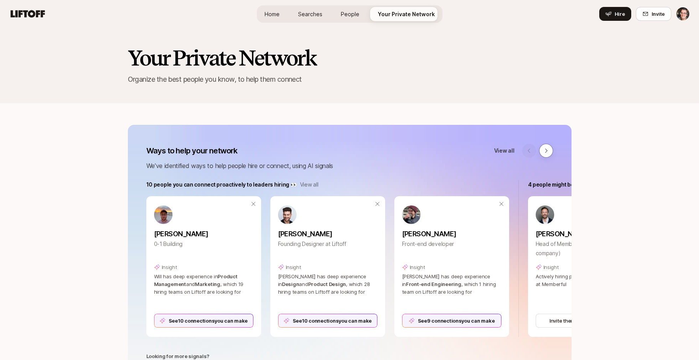 Image resolution: width=699 pixels, height=360 pixels. Describe the element at coordinates (208, 284) in the screenshot. I see `span: Marketing` at that location.